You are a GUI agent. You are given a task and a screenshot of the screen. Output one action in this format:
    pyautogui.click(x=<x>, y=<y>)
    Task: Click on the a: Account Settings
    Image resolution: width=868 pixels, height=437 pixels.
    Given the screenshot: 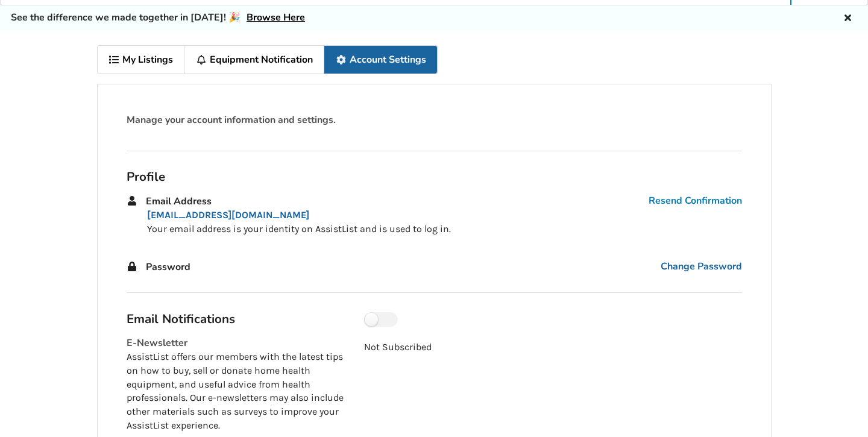 What is the action you would take?
    pyautogui.click(x=381, y=60)
    